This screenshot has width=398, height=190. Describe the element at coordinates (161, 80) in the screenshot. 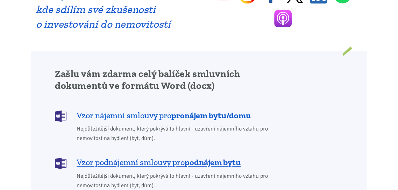

I see `h2: Zašlu vám zdarma celý balíček smluvních dokumentů ve formátu Word (docx)` at that location.